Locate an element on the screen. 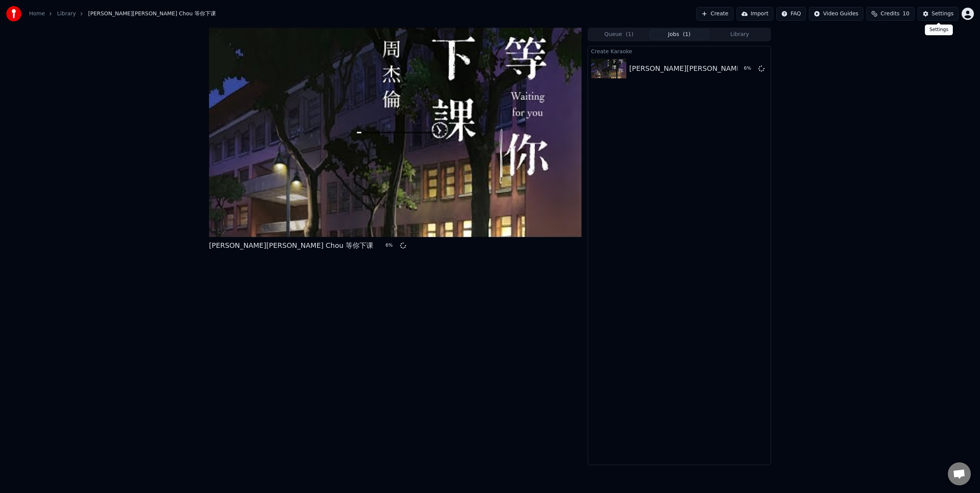 Image resolution: width=980 pixels, height=493 pixels. button: Queue is located at coordinates (619, 34).